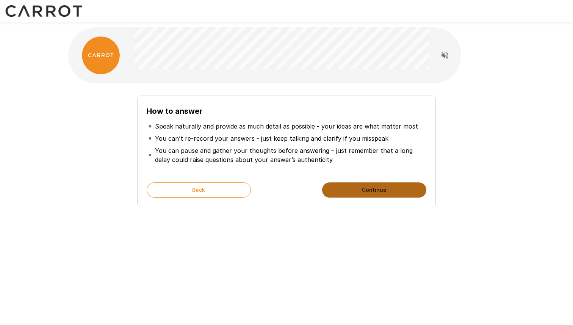 This screenshot has height=325, width=573. Describe the element at coordinates (198, 190) in the screenshot. I see `button: Back` at that location.